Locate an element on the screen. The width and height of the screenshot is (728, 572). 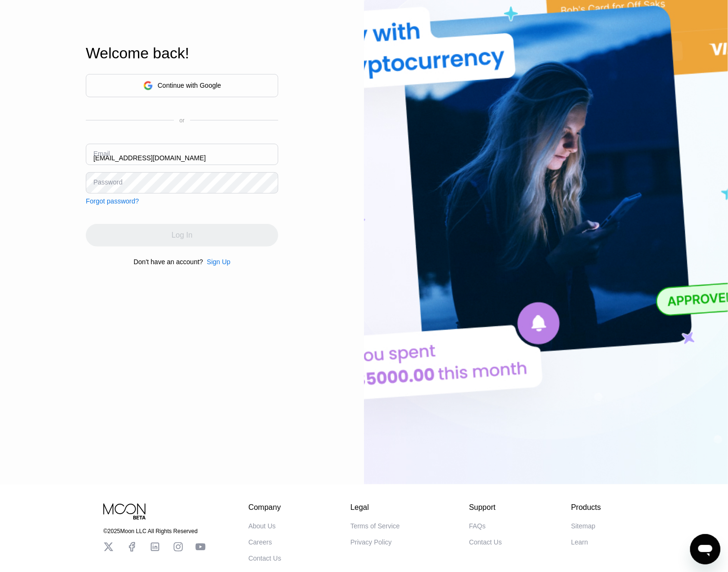
div: About Us is located at coordinates (262, 526).